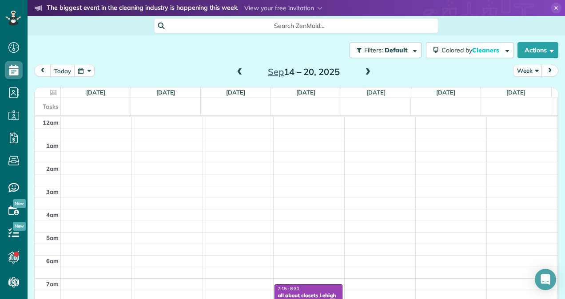  Describe the element at coordinates (51, 107) in the screenshot. I see `span: Tasks` at that location.